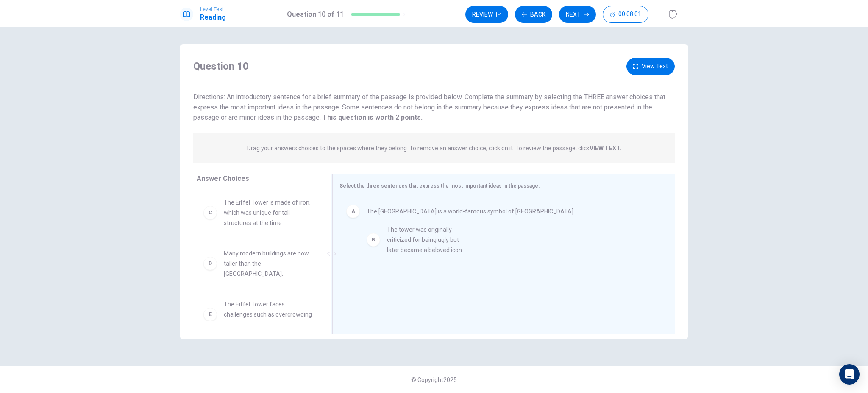  I want to click on button: Back, so click(534, 15).